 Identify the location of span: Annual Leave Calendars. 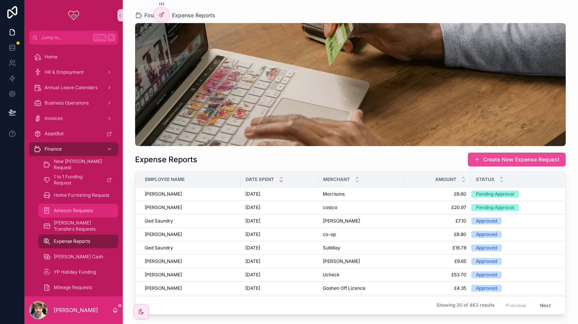
(71, 88).